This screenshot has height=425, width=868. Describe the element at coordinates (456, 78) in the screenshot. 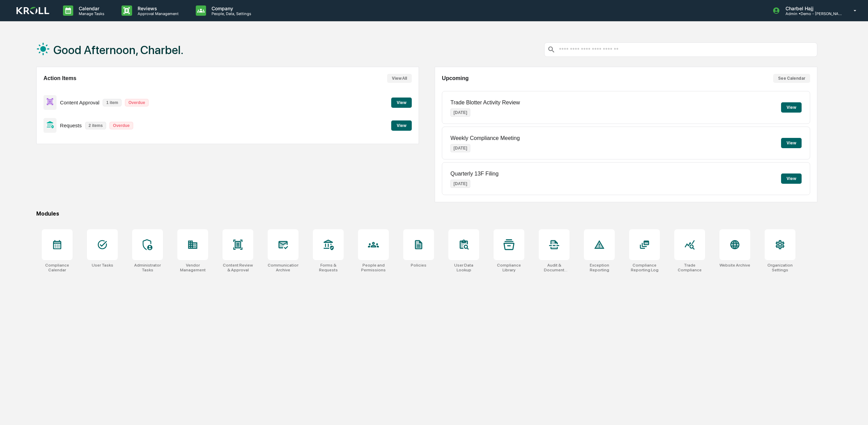

I see `h2: Upcoming` at that location.